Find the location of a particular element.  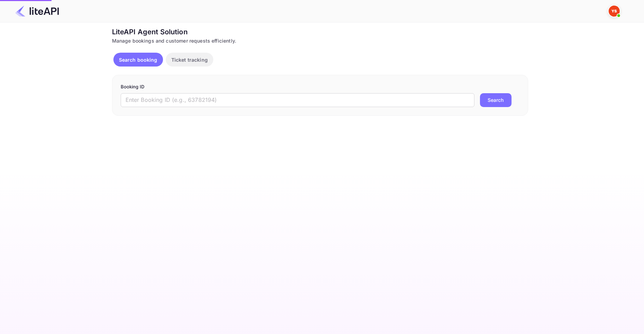

img: LiteAPI Logo is located at coordinates (37, 11).